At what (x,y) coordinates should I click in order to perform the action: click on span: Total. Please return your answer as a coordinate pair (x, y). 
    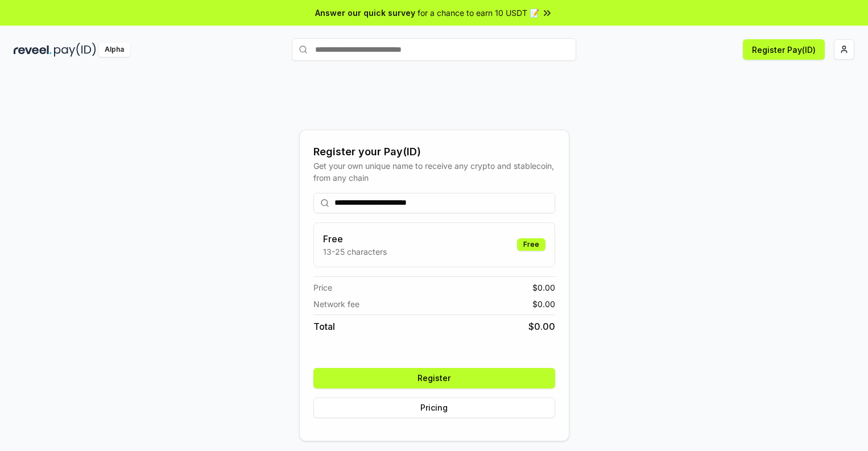
    Looking at the image, I should click on (324, 327).